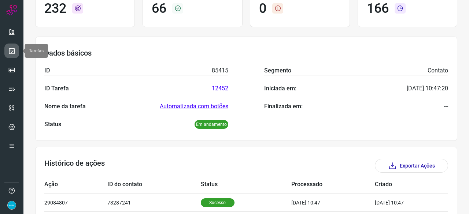 This screenshot has height=214, width=469. I want to click on h1: 0, so click(263, 8).